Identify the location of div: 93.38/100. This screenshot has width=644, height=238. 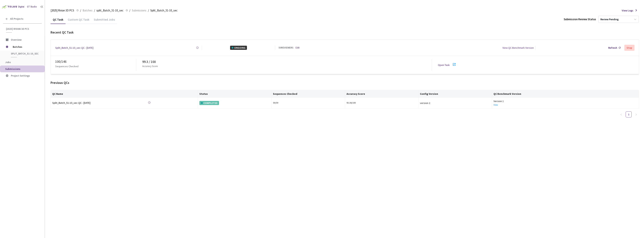
(382, 103).